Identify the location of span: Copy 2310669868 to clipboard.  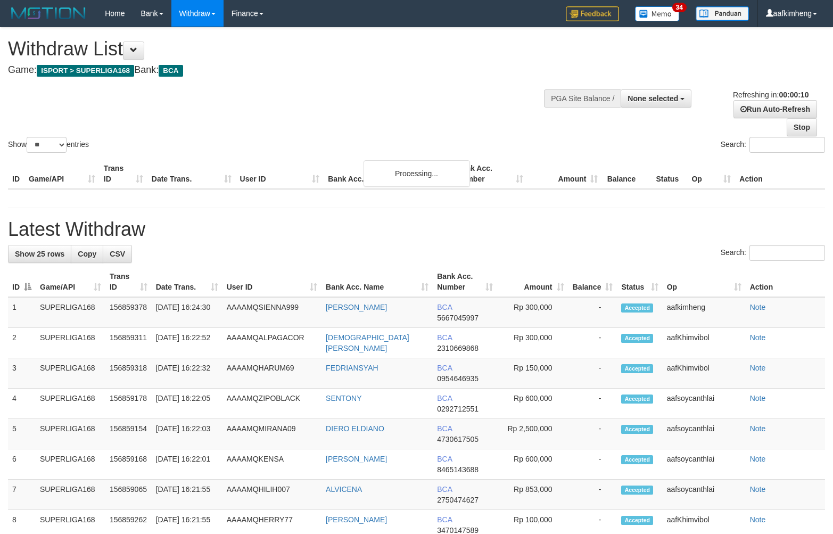
(458, 348).